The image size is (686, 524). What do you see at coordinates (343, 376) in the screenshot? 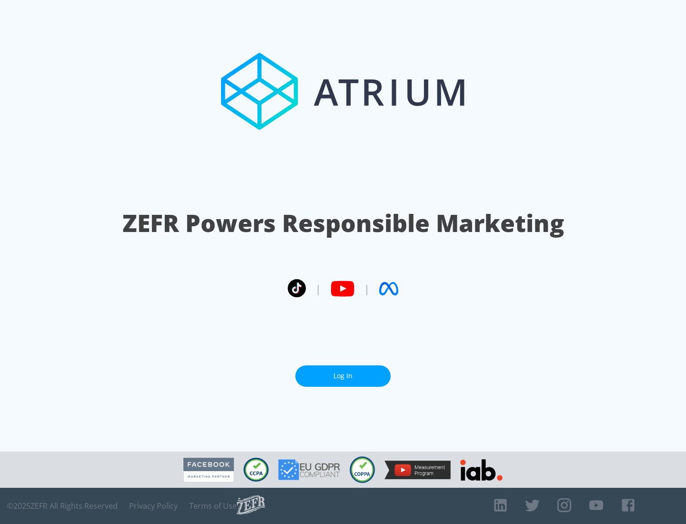
I see `a: Log In` at bounding box center [343, 376].